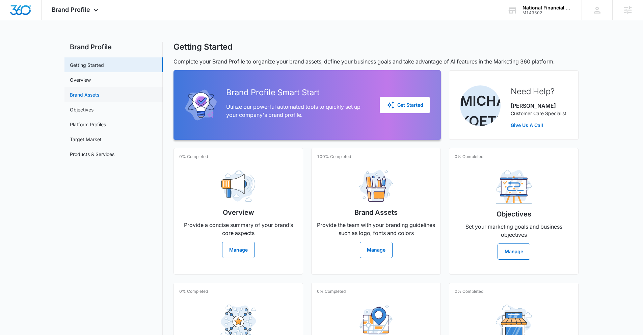 The width and height of the screenshot is (643, 335). What do you see at coordinates (514, 230) in the screenshot?
I see `p: Set your marketing goals and business objectives` at bounding box center [514, 230].